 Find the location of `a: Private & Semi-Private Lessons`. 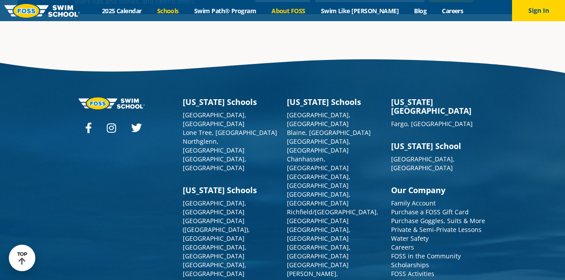

a: Private & Semi-Private Lessons is located at coordinates (436, 230).